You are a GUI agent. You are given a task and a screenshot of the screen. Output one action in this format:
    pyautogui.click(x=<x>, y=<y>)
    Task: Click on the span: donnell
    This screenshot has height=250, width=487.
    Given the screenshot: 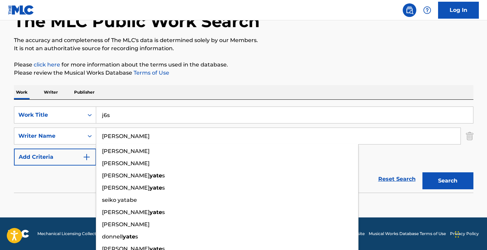 What is the action you would take?
    pyautogui.click(x=112, y=237)
    